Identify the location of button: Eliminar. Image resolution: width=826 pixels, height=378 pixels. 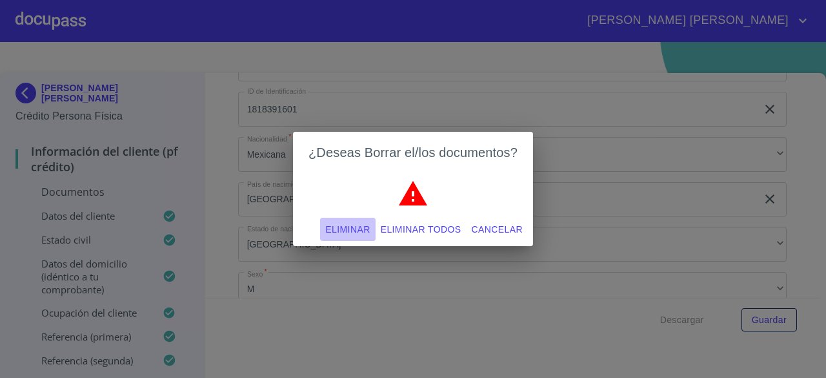
(347, 229).